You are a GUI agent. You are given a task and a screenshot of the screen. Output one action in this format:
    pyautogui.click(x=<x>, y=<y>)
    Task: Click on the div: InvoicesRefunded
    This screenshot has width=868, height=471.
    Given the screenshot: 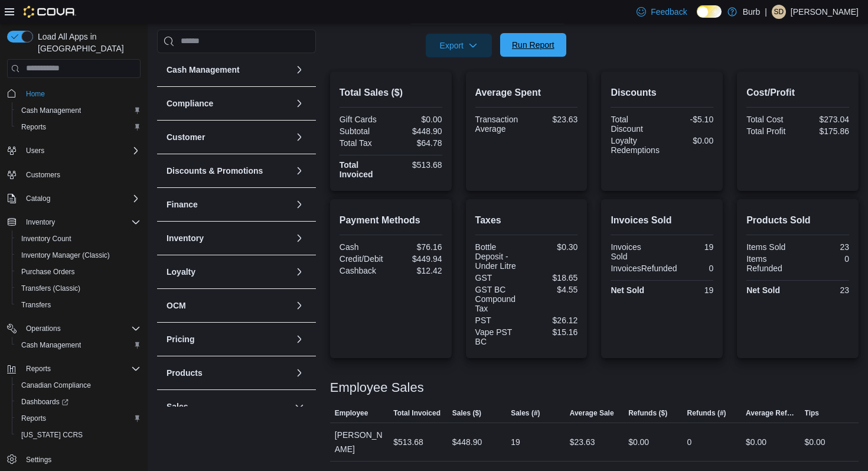 What is the action you would take?
    pyautogui.click(x=643, y=268)
    